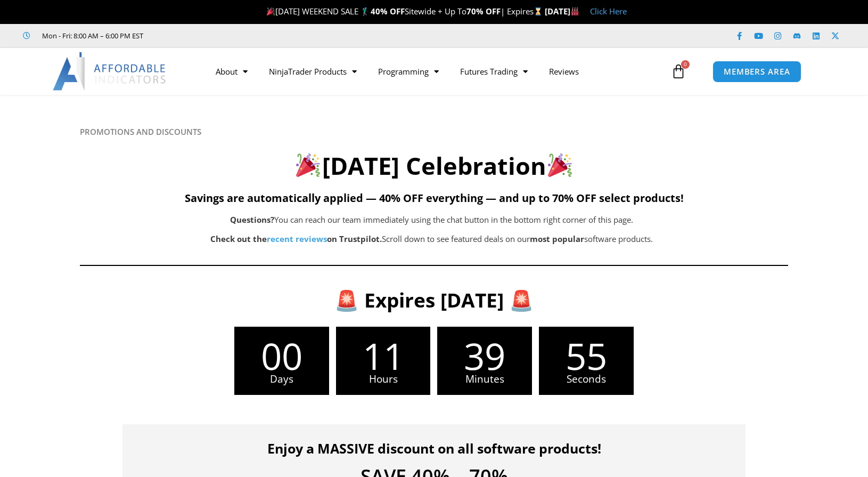 The image size is (868, 477). I want to click on span: Days, so click(282, 379).